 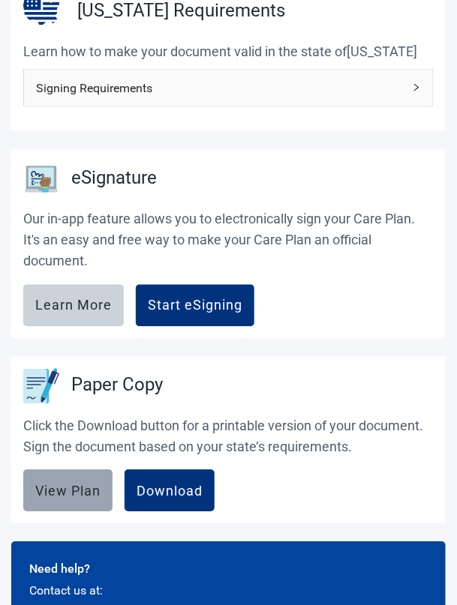 I want to click on div: Download, so click(x=169, y=491).